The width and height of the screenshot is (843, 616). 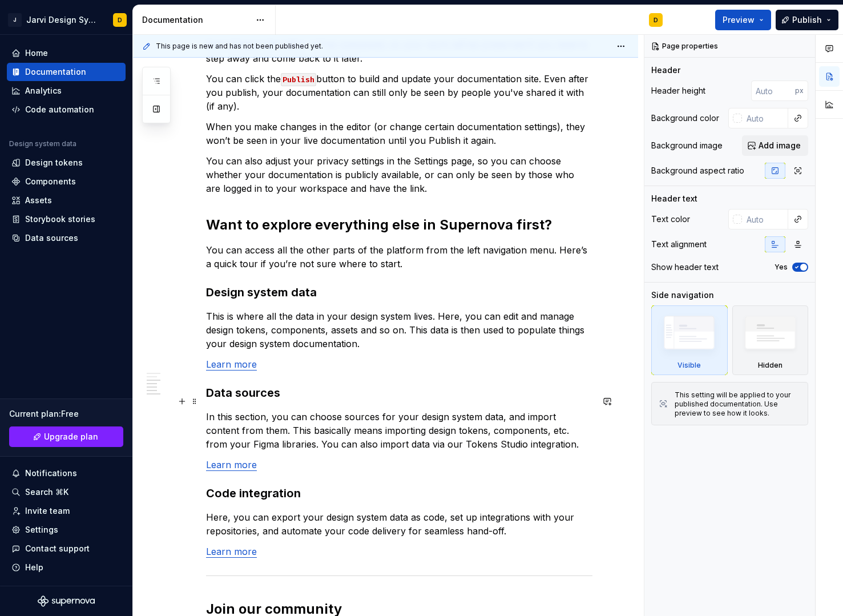 What do you see at coordinates (685, 267) in the screenshot?
I see `div: Show header text` at bounding box center [685, 267].